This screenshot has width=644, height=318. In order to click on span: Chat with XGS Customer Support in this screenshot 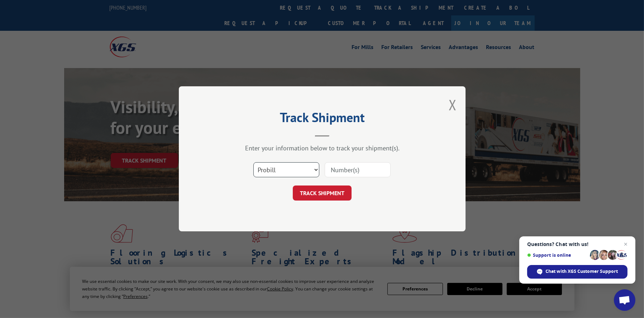, I will do `click(582, 272)`.